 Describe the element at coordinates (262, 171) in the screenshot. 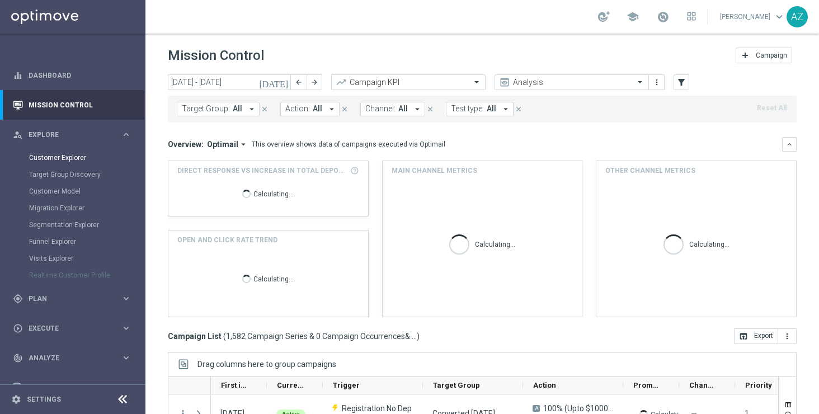

I see `span: Direct Response VS Increase In Total Deposit Amount` at that location.